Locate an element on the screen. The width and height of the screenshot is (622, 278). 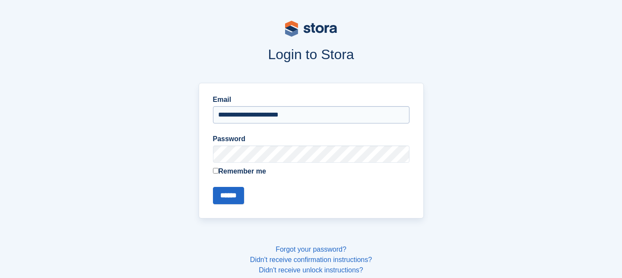
label: Remember me is located at coordinates (311, 171).